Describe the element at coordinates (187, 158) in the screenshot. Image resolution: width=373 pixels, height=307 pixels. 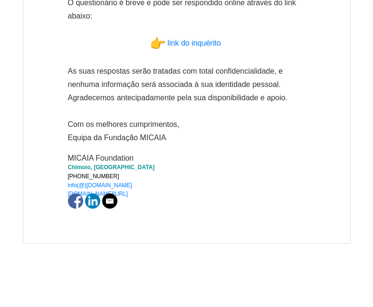
I see `p: MICAIA Foundation` at that location.